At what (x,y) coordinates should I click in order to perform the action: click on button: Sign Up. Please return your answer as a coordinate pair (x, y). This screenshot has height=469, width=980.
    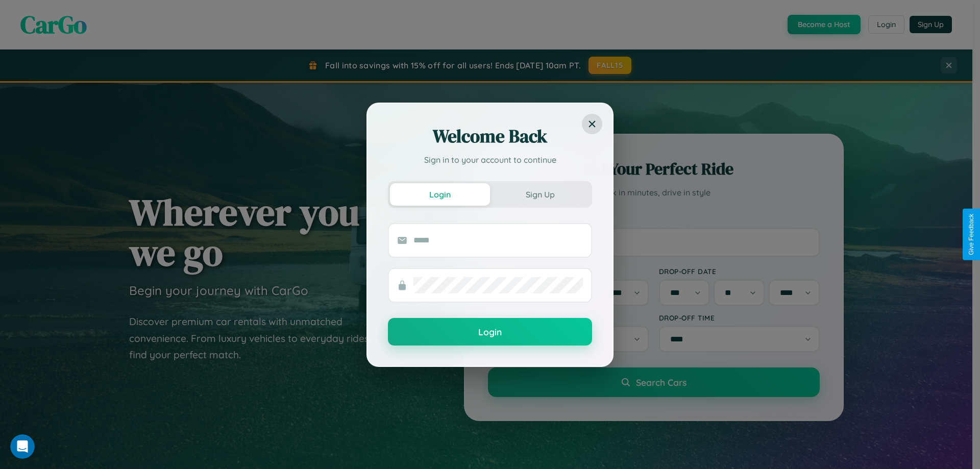
    Looking at the image, I should click on (540, 194).